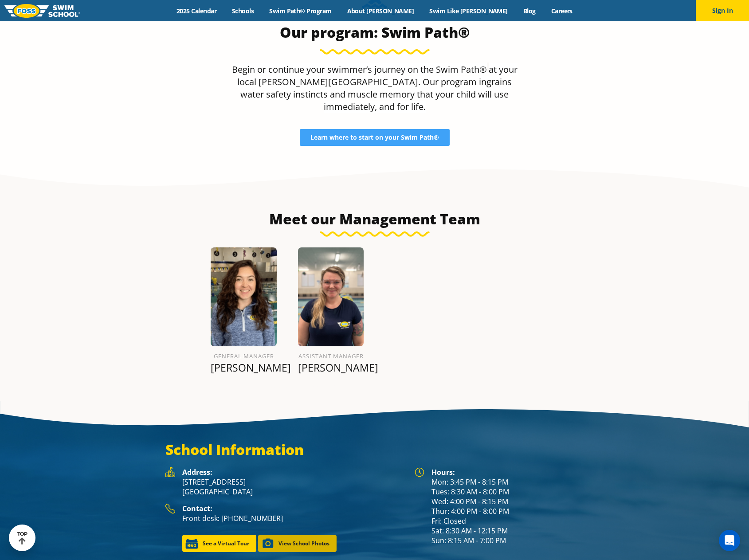 The image size is (749, 560). Describe the element at coordinates (375, 450) in the screenshot. I see `h3: School Information` at that location.